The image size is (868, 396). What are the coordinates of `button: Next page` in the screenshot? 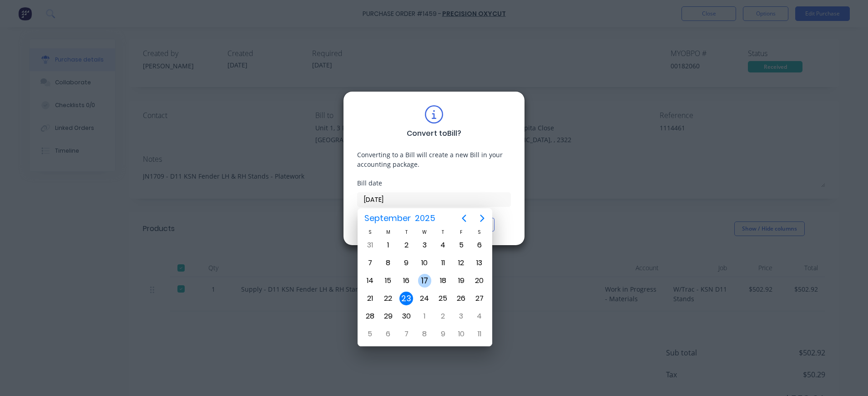 It's located at (482, 218).